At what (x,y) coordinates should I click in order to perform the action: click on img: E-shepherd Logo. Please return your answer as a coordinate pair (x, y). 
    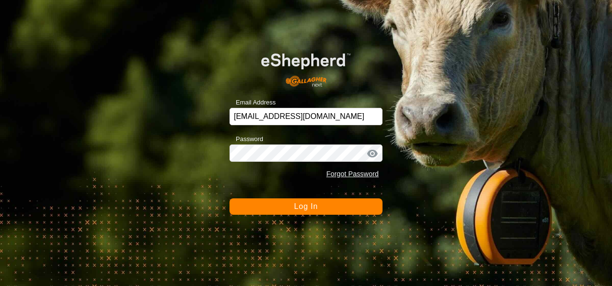
    Looking at the image, I should click on (306, 66).